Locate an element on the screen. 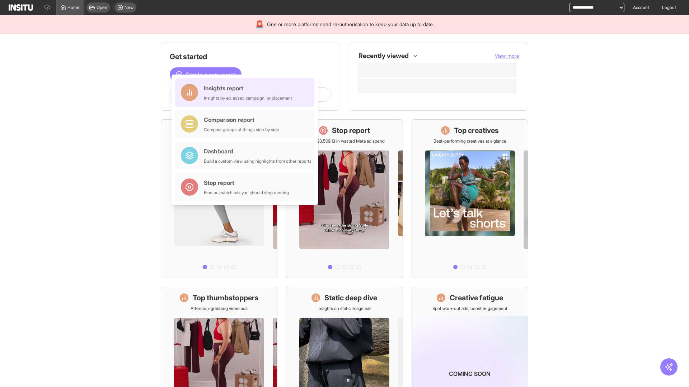 The image size is (689, 387). h1: Top creatives is located at coordinates (476, 131).